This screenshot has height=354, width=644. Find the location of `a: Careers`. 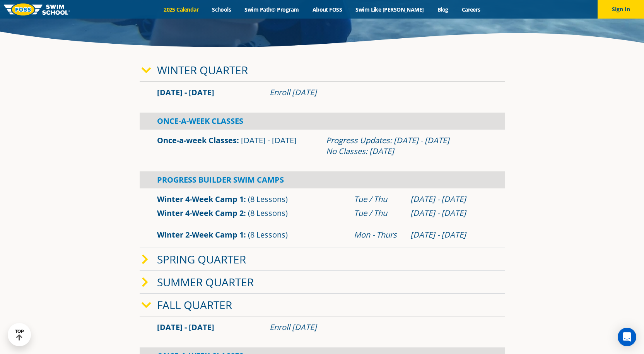

a: Careers is located at coordinates (471, 9).